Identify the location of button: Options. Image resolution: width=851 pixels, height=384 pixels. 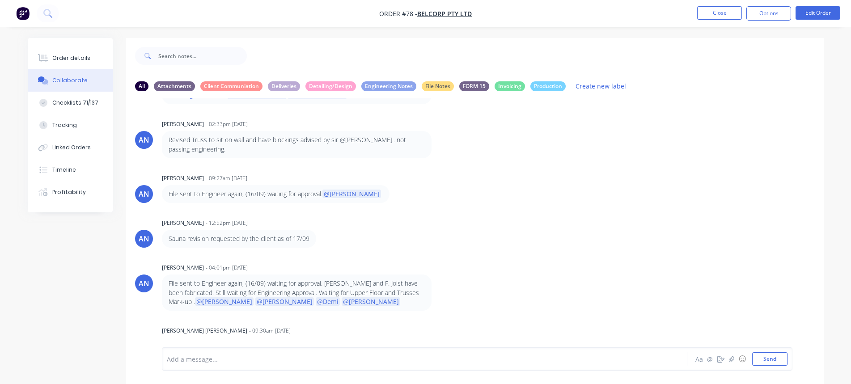
(769, 13).